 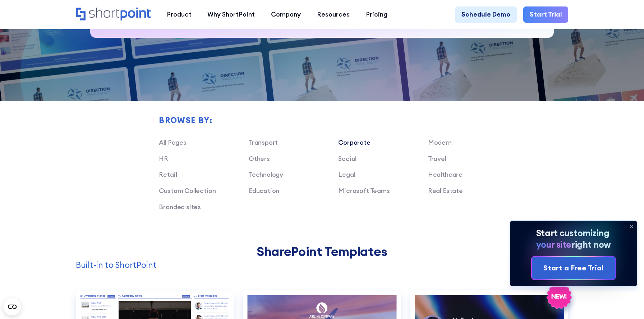 What do you see at coordinates (322, 252) in the screenshot?
I see `h2: SharePoint Templates` at bounding box center [322, 252].